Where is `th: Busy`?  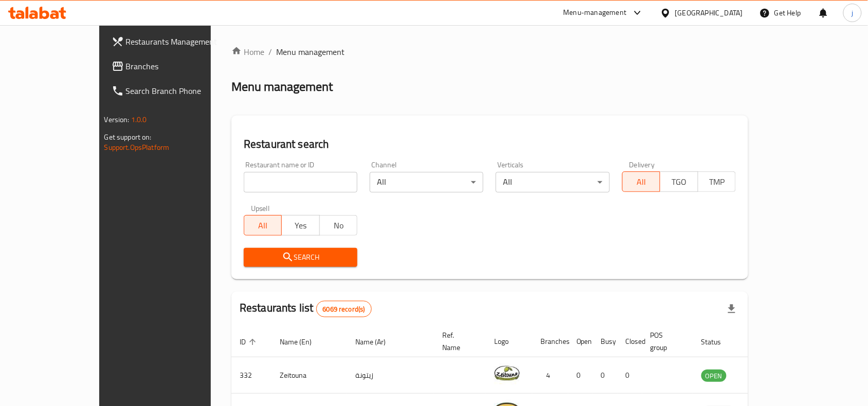 th: Busy is located at coordinates (605, 342).